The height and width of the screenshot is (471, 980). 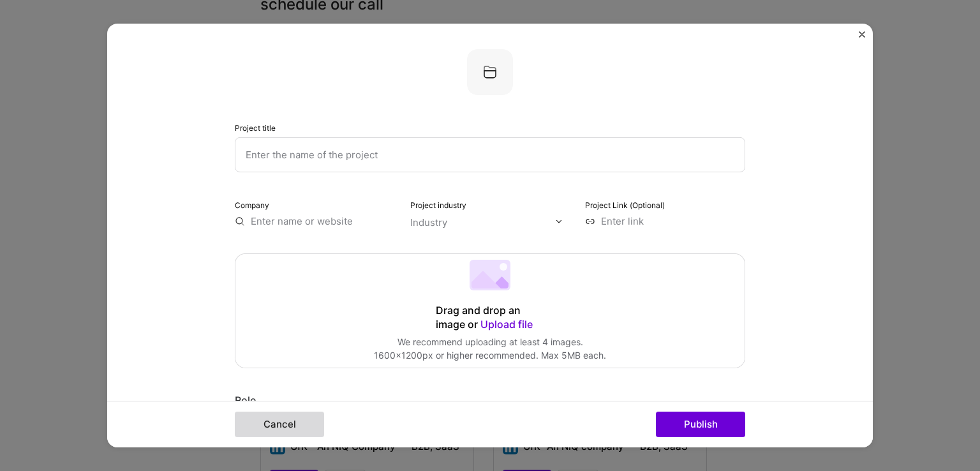 I want to click on span: Upload file, so click(x=506, y=325).